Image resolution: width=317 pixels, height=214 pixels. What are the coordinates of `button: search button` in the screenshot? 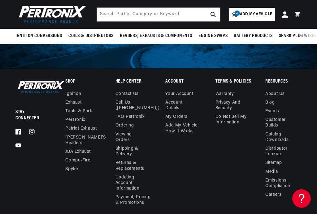 It's located at (213, 15).